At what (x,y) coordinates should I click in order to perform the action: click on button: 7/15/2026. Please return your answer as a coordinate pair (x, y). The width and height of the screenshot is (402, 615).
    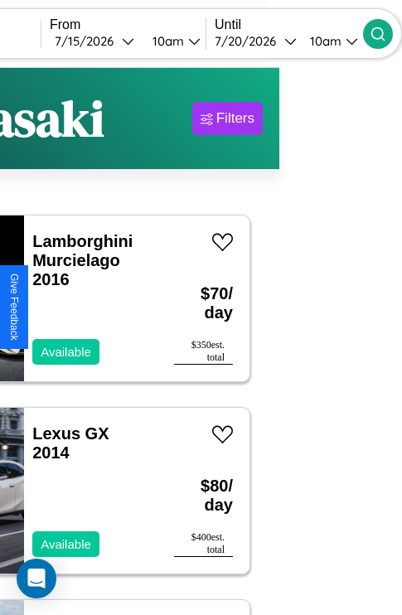
    Looking at the image, I should click on (95, 41).